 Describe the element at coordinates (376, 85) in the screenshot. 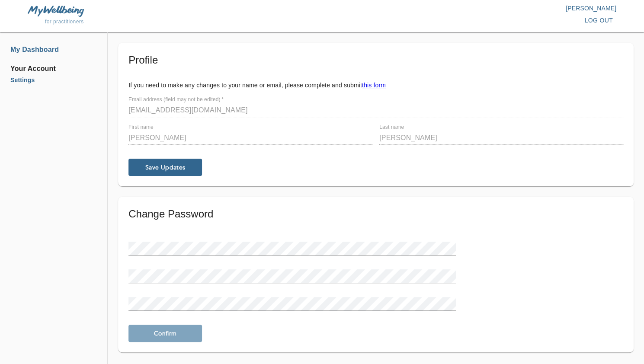

I see `p: If you need to make any changes to your name or email, please complete and submit` at that location.